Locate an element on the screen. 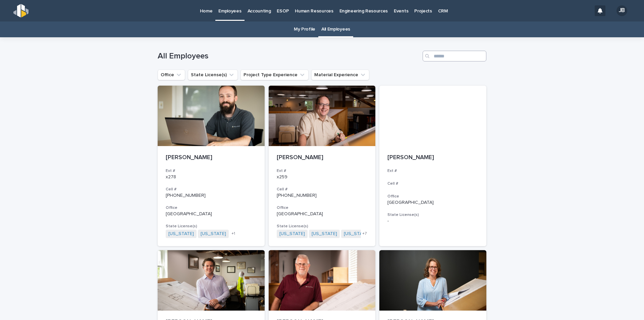 Image resolution: width=644 pixels, height=320 pixels. div: JB is located at coordinates (622, 11).